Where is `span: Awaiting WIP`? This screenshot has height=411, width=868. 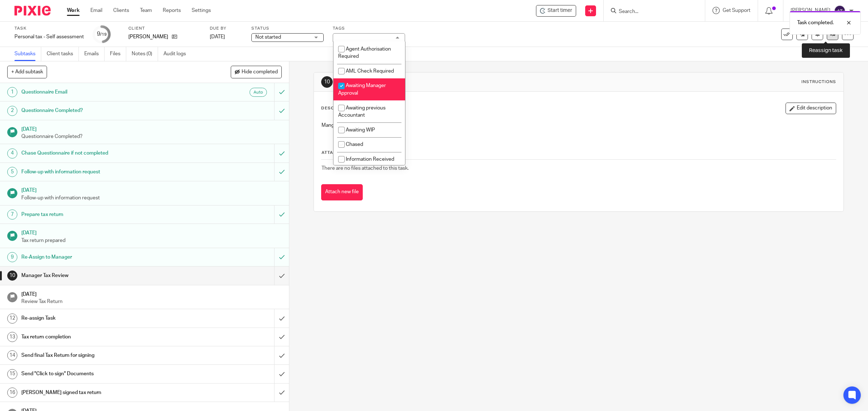
span: Awaiting WIP is located at coordinates (360, 130).